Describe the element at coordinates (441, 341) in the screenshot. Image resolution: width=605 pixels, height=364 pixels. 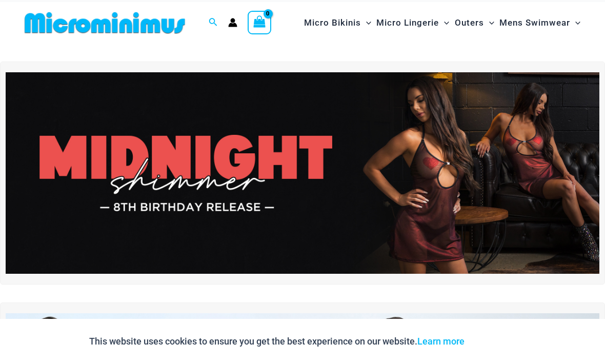
I see `a: Learn more` at that location.